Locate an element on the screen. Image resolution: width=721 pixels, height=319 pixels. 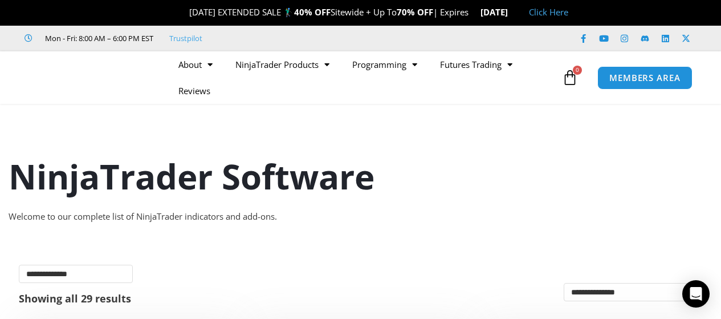
a: Trustpilot is located at coordinates (186, 38).